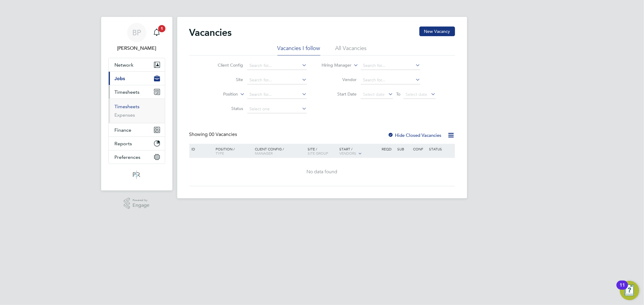  What do you see at coordinates (127, 92) in the screenshot?
I see `span: Timesheets` at bounding box center [127, 92].